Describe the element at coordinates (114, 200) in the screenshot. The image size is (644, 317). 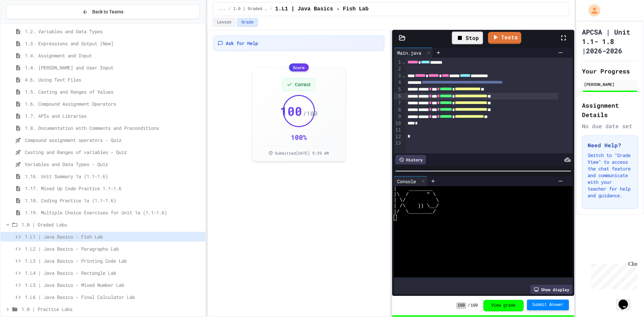
I see `span: 1.18. Coding Practice 1a (1.1-1.6)` at that location.